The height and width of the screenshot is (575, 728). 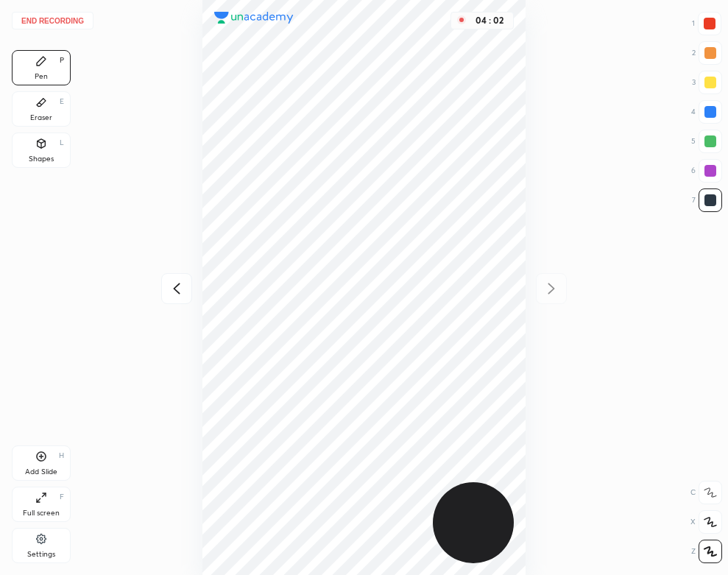 I want to click on div: Z, so click(x=707, y=551).